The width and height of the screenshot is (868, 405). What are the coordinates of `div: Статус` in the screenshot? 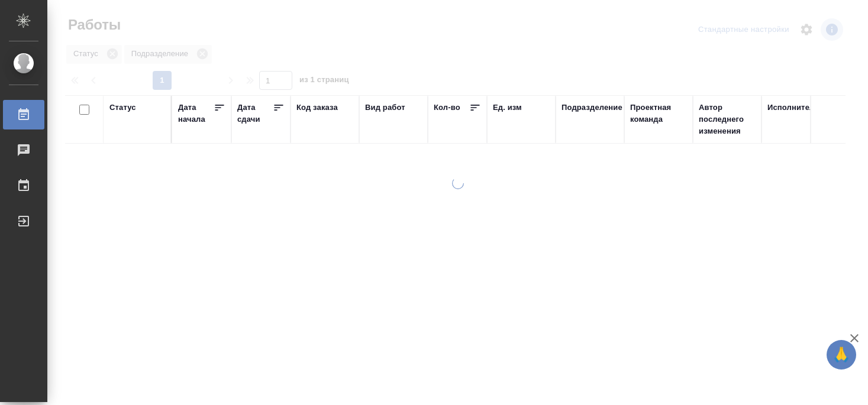 It's located at (122, 108).